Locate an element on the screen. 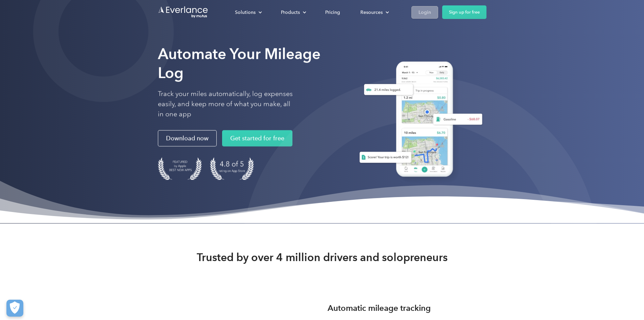 This screenshot has width=644, height=320. p: Track your miles automatically, log expenses easily, and keep more of what you make, all in one app is located at coordinates (225, 104).